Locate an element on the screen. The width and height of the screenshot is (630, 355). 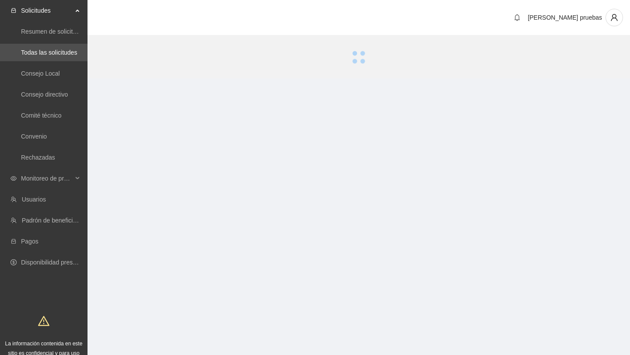
a: Padrón de beneficiarios is located at coordinates (54, 221).